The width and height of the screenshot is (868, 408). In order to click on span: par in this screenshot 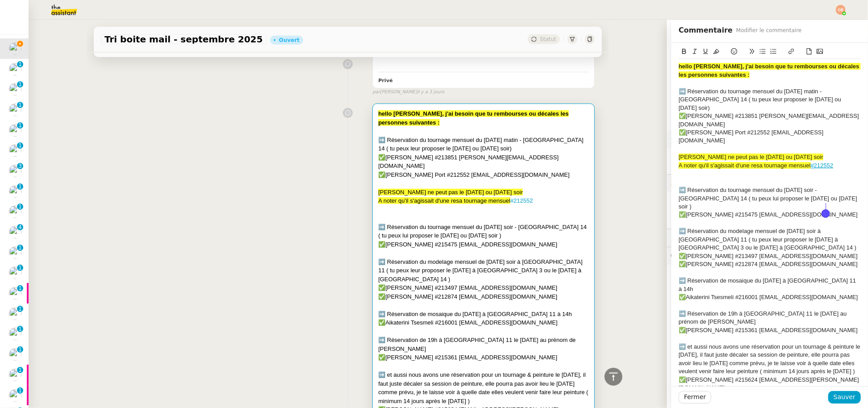, I will do `click(376, 92)`.